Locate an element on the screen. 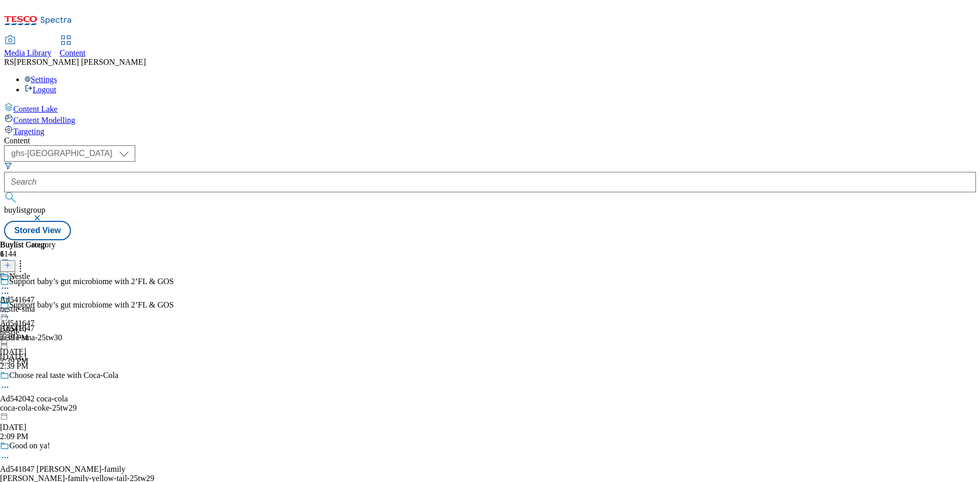 This screenshot has width=980, height=482. div: Nestle is located at coordinates (19, 276).